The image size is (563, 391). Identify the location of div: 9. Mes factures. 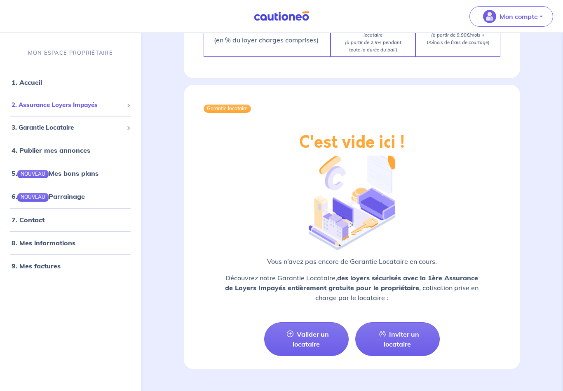
(70, 266).